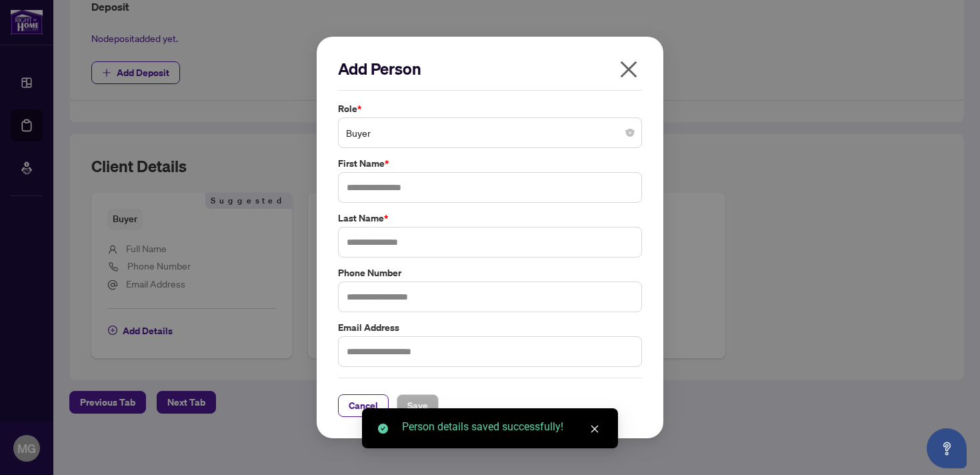 The height and width of the screenshot is (475, 980). I want to click on a: Close, so click(594, 429).